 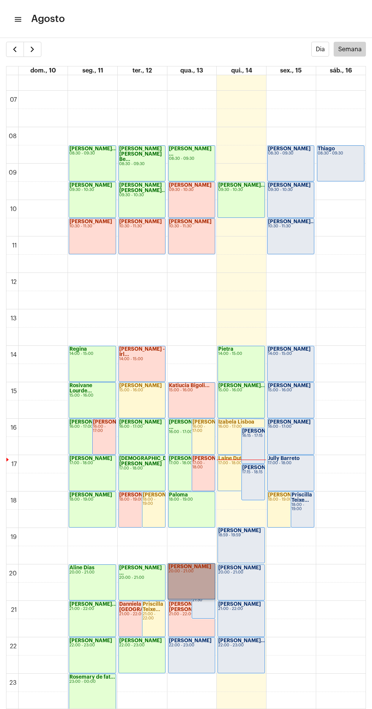 What do you see at coordinates (92, 677) in the screenshot?
I see `strong: Rosemary de fat...` at bounding box center [92, 677].